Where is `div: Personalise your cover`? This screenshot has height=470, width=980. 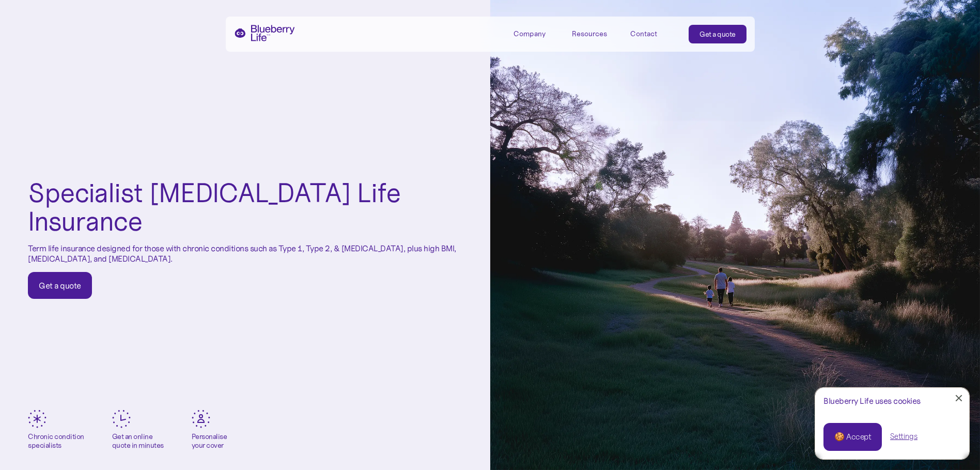
div: Personalise your cover is located at coordinates (209, 441).